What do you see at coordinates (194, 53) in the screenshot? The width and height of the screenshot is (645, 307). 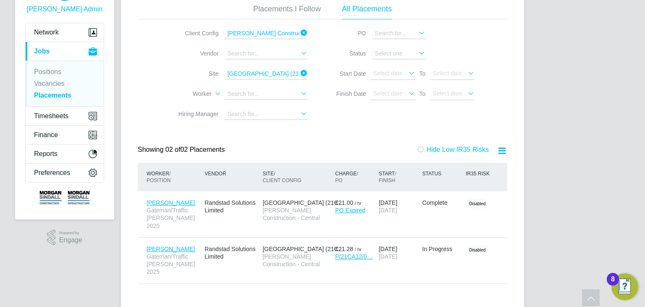 I see `label: Vendor` at bounding box center [194, 53].